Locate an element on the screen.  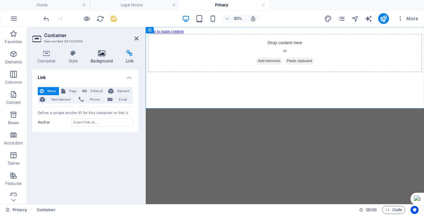
p: Accordion is located at coordinates (13, 143).